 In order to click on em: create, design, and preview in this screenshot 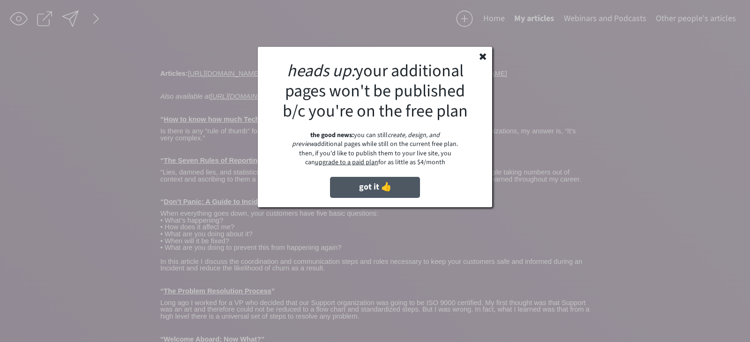, I will do `click(366, 140)`.